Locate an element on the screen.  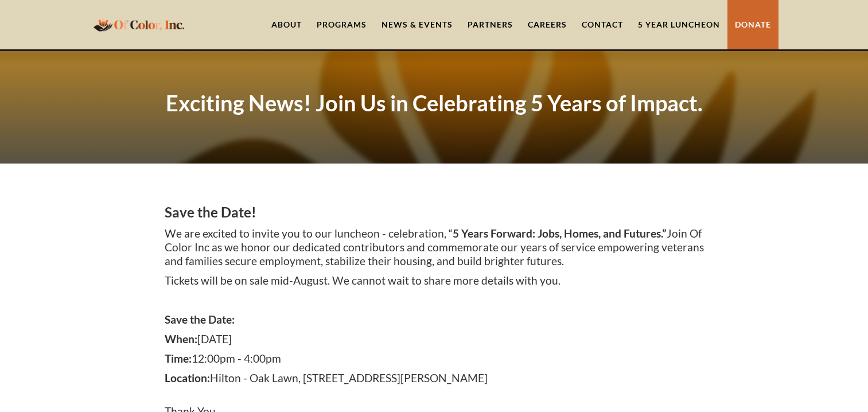
strong: Location: is located at coordinates (187, 377).